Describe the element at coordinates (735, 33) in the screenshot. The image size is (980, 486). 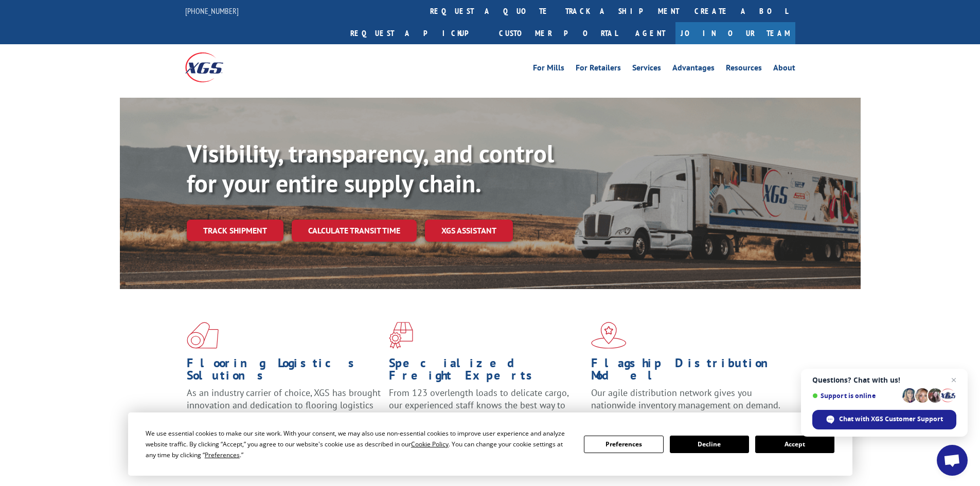
I see `a: Join Our Team` at that location.